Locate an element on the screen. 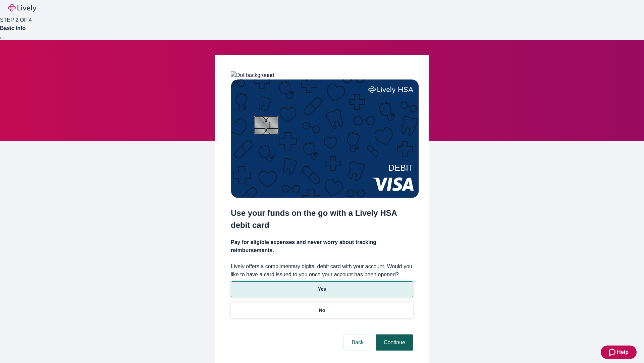 Image resolution: width=644 pixels, height=363 pixels. button: Zendesk support iconHelp is located at coordinates (619, 352).